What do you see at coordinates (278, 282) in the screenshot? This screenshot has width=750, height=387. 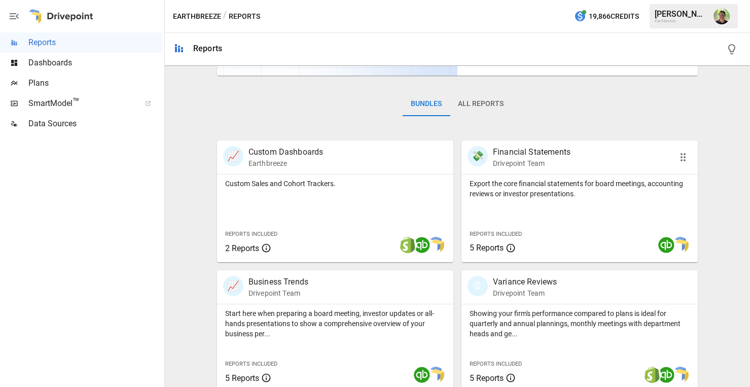 I see `p: Business Trends` at bounding box center [278, 282].